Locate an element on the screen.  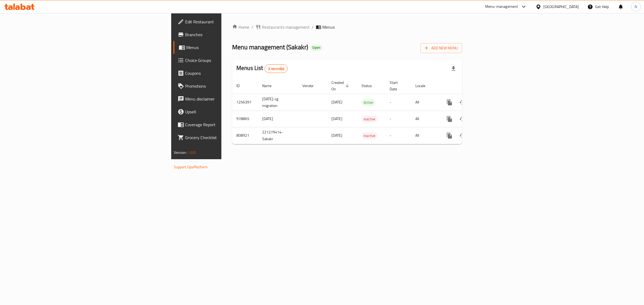
button: Add New Menu is located at coordinates (441, 48).